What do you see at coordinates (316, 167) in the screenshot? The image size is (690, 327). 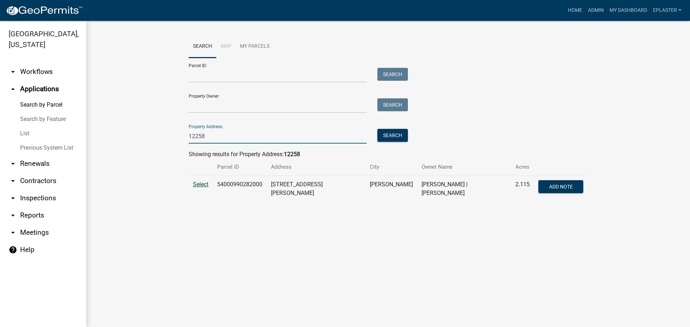 I see `th: Address` at bounding box center [316, 167].